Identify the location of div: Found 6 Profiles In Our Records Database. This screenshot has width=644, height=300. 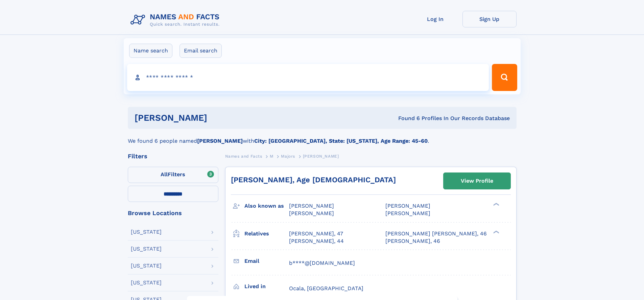
(406, 118).